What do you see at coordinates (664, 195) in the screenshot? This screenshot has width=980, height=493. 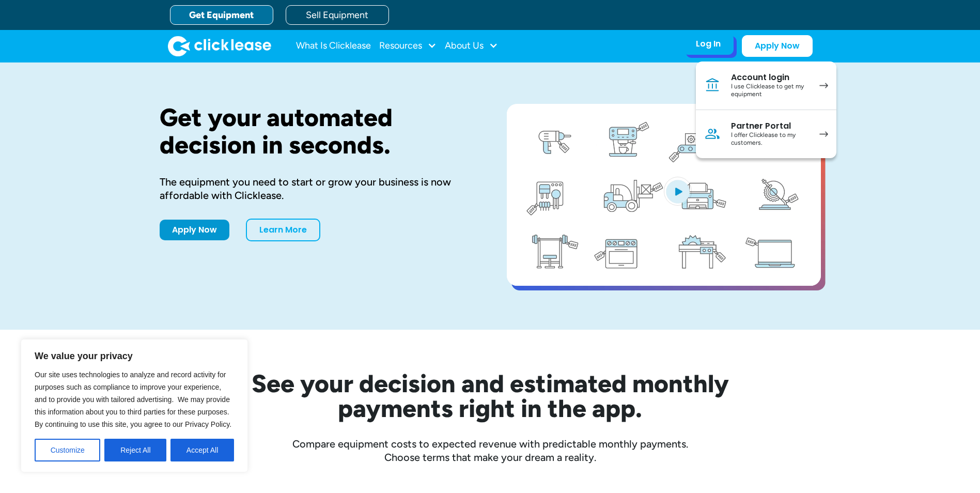 I see `a: open lightbox` at bounding box center [664, 195].